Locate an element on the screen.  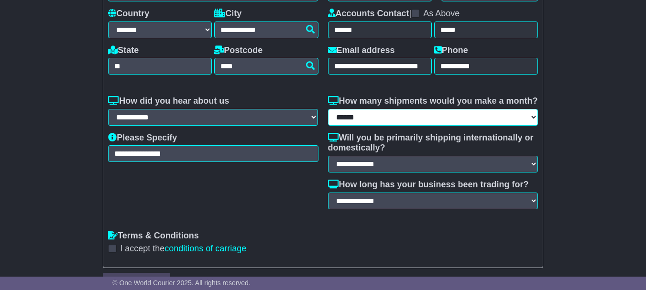
label: Terms & Conditions is located at coordinates (154, 236).